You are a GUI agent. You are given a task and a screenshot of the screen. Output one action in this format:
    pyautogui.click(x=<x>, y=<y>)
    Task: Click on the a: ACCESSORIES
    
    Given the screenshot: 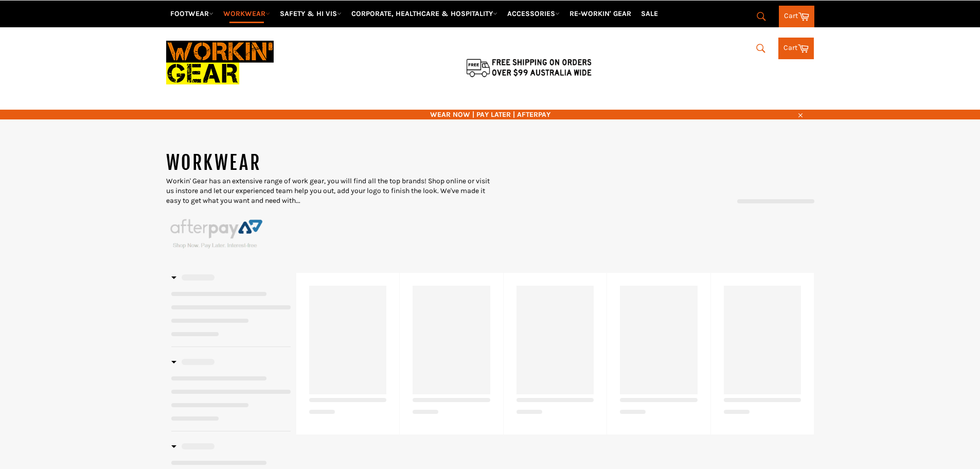 What is the action you would take?
    pyautogui.click(x=534, y=13)
    